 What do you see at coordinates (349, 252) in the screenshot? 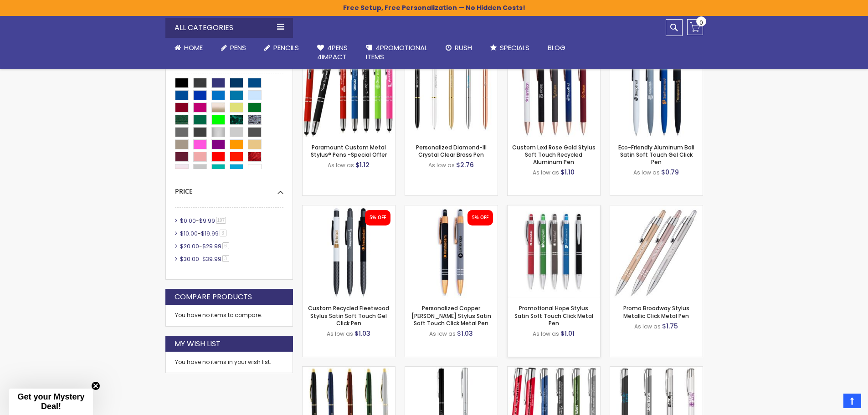
I see `img: Custom Recycled Fleetwood Stylus Satin Soft Touch Gel Click Pen` at bounding box center [349, 252].